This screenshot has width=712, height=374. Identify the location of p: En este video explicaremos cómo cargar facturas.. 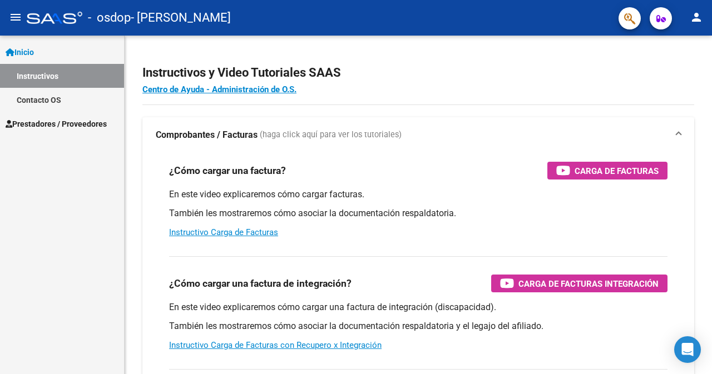
(418, 195).